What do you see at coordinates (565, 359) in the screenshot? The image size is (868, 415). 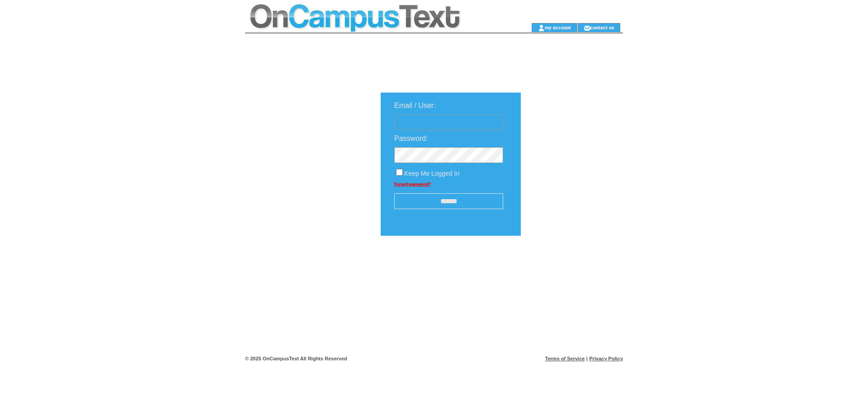 I see `a: Terms of Service` at bounding box center [565, 359].